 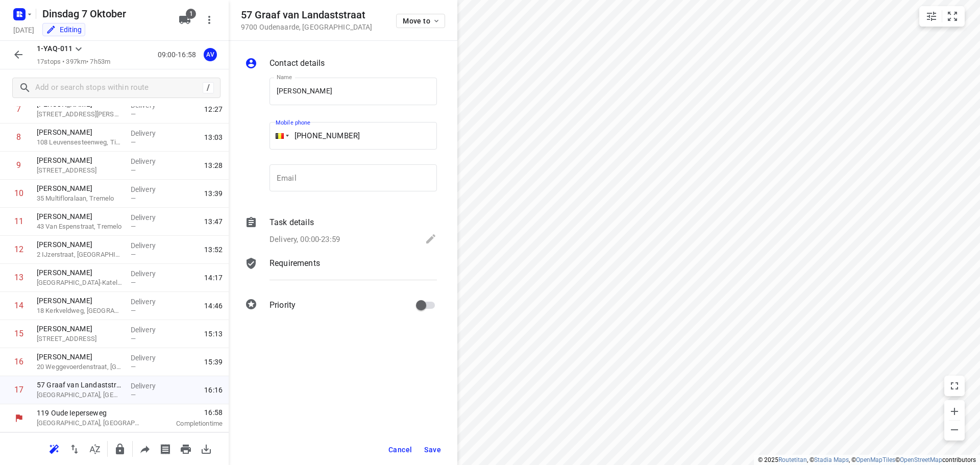 I want to click on p: 43 Van Espenstraat, Tremelo, so click(x=80, y=226).